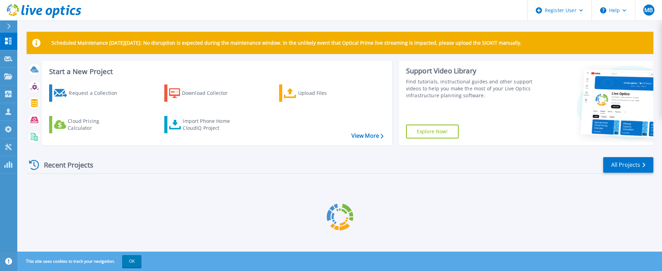 Image resolution: width=662 pixels, height=271 pixels. I want to click on div: Find tutorials, instructional guides and other support videos to help you make the most of your L..., so click(470, 88).